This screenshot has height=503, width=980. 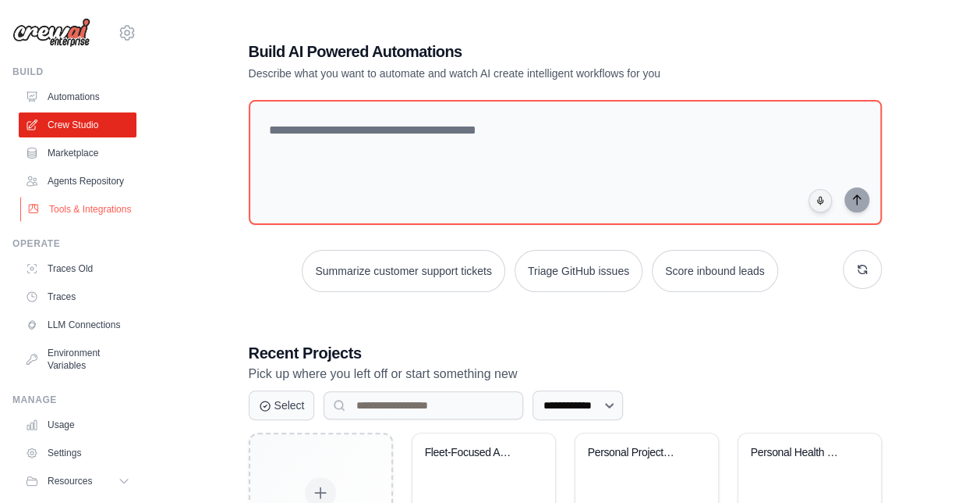 What do you see at coordinates (942, 465) in the screenshot?
I see `div: Chat Widget` at bounding box center [942, 465].